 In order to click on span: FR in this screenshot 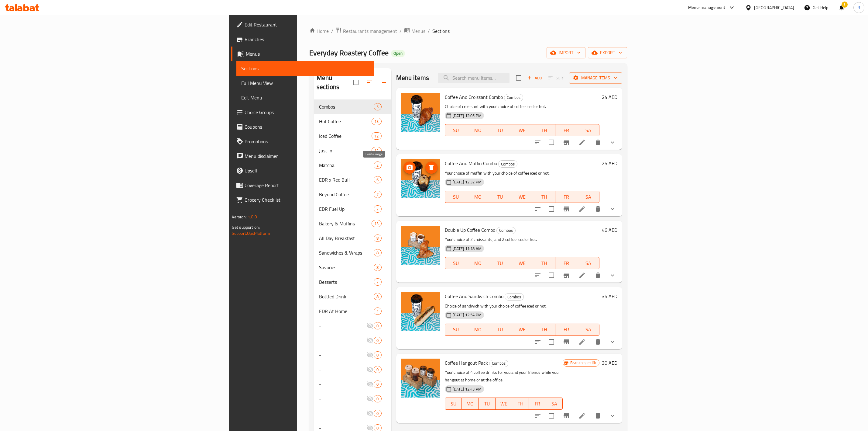, I will do `click(567, 330)`.